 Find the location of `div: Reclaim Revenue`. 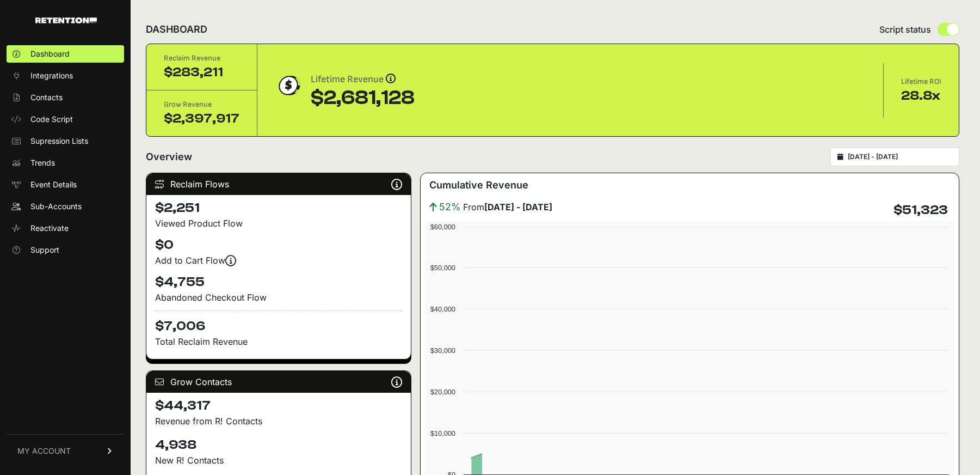

div: Reclaim Revenue is located at coordinates (201, 58).